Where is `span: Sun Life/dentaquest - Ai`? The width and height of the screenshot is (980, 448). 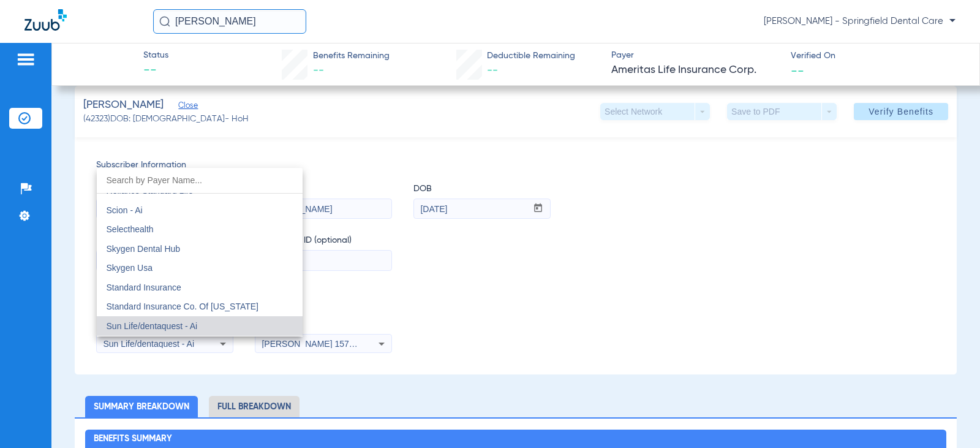 span: Sun Life/dentaquest - Ai is located at coordinates (152, 326).